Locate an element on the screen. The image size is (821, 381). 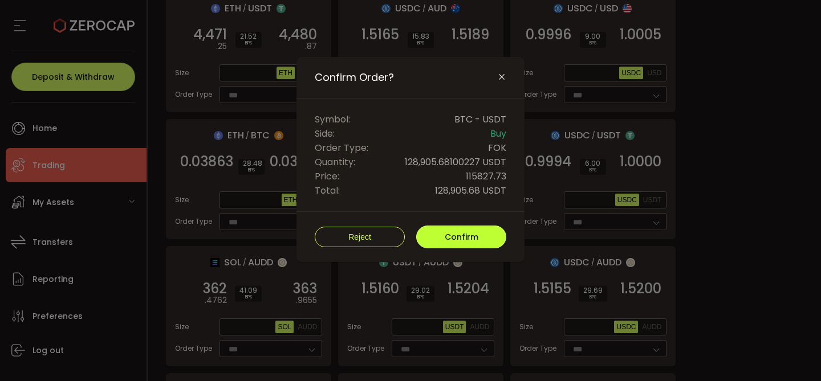
span: Reject is located at coordinates (360, 237).